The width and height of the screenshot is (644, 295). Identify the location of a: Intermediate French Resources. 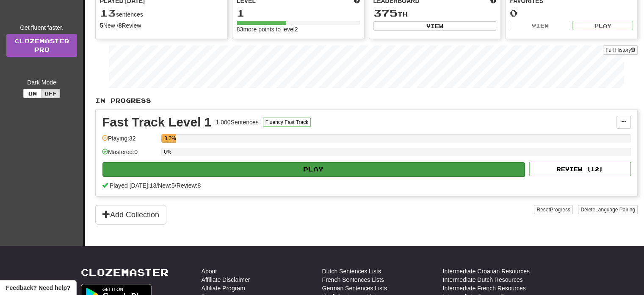
(484, 288).